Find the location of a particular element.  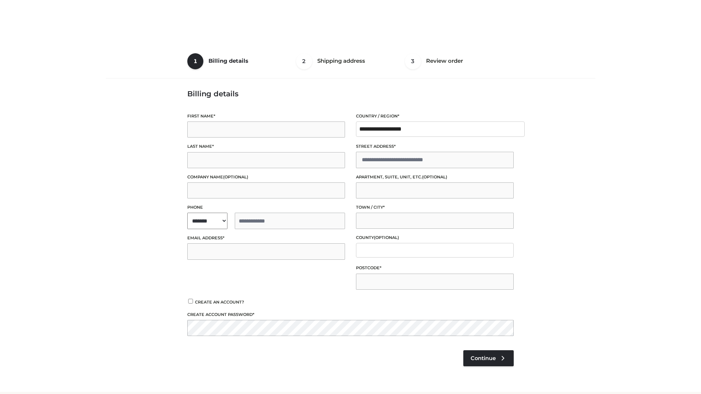

span: Billing details is located at coordinates (228, 61).